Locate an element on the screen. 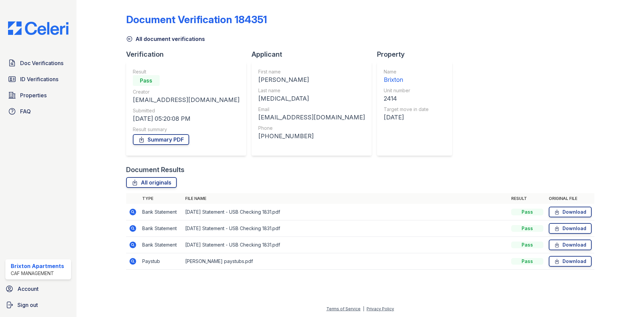 Image resolution: width=644 pixels, height=317 pixels. button: Sign out is located at coordinates (38, 305).